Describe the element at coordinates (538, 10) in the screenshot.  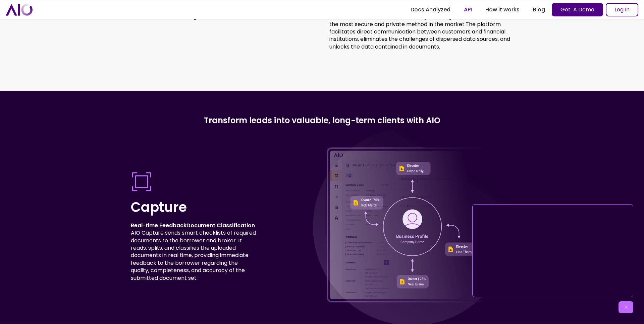
I see `a: Blog` at that location.